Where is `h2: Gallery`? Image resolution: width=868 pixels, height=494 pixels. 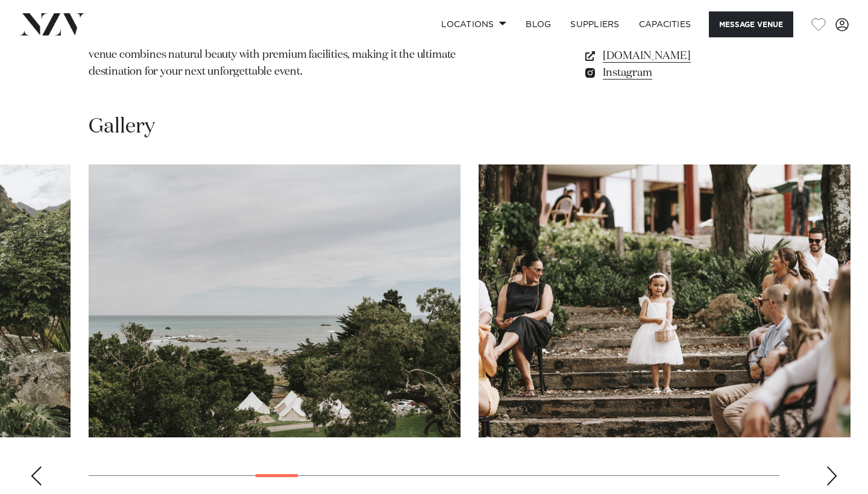 h2: Gallery is located at coordinates (122, 127).